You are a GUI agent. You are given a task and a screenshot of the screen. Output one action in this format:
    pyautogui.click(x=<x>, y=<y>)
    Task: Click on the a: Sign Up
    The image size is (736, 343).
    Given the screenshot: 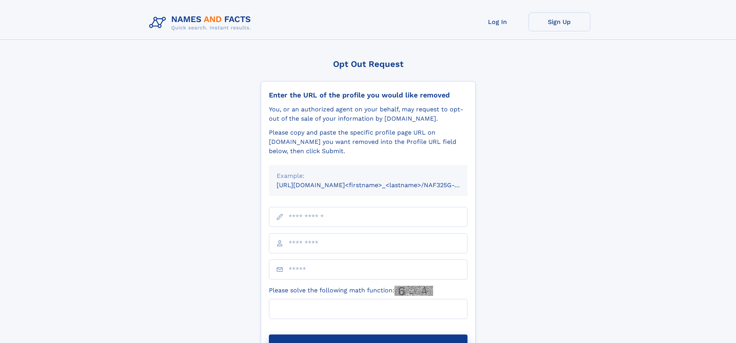 What is the action you would take?
    pyautogui.click(x=559, y=22)
    